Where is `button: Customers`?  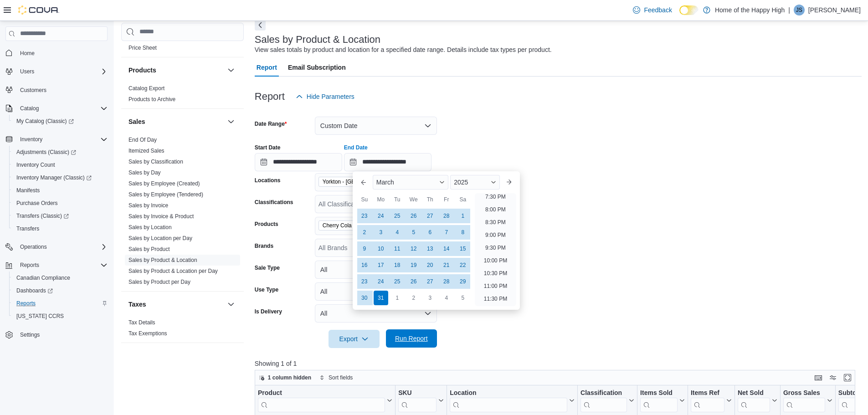 button: Customers is located at coordinates (56, 90).